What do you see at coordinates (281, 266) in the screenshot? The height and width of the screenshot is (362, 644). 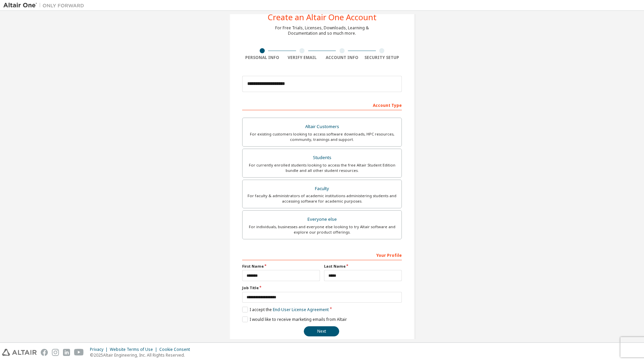 I see `label: First Name` at bounding box center [281, 266].